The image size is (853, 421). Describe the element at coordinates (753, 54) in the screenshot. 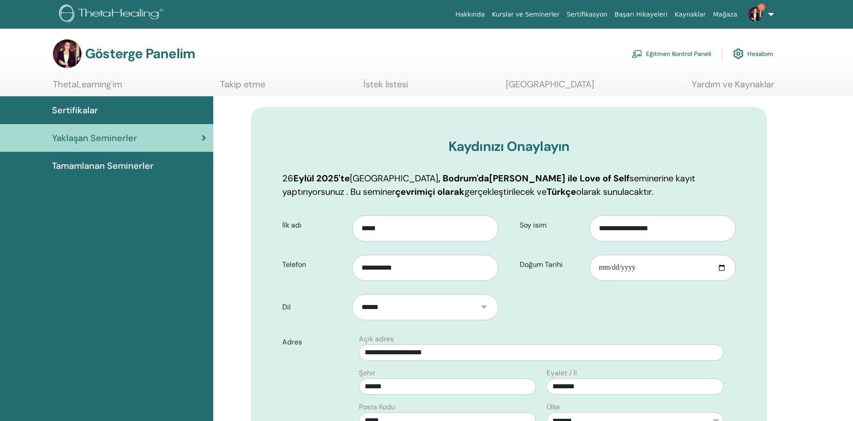

I see `a: Hesabım` at that location.